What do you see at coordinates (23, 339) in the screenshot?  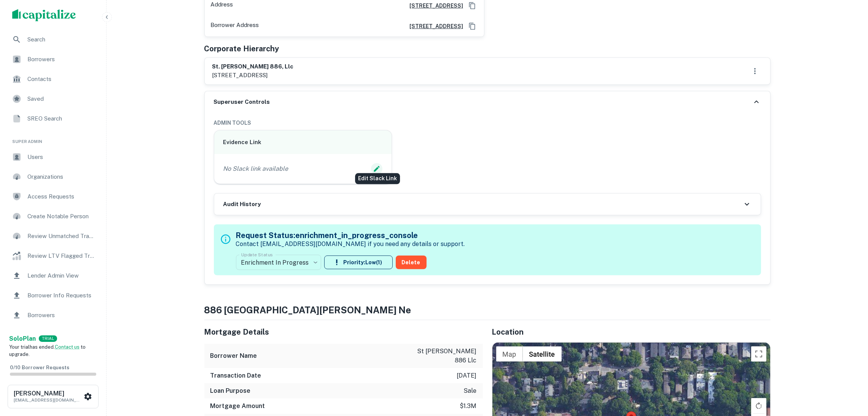 I see `strong: Solo Plan` at bounding box center [23, 339].